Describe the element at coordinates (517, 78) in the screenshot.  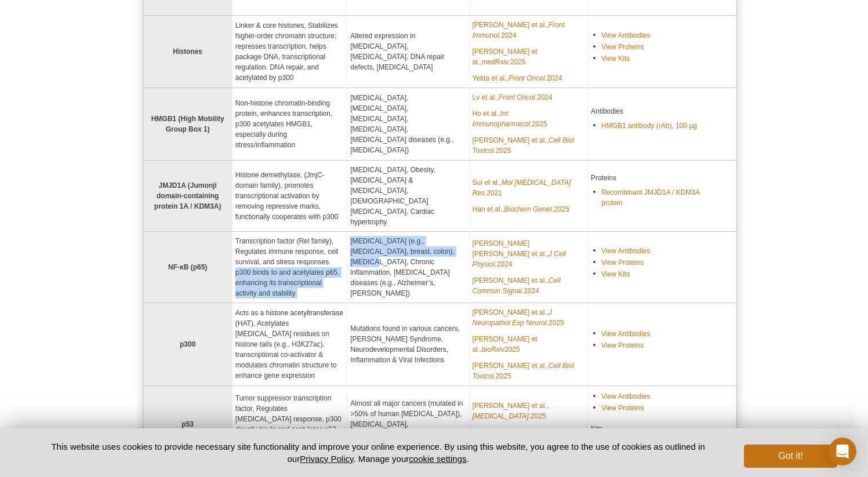
I see `a: Yekta et al.,Front Oncol.2024` at that location.